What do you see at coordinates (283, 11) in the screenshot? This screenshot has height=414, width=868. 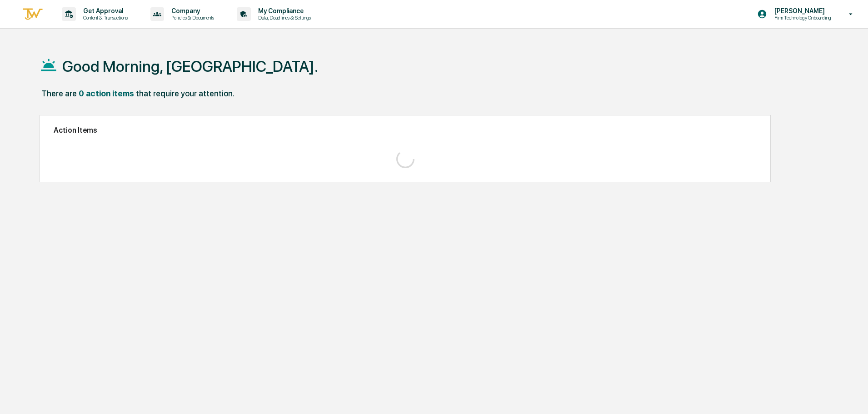 I see `p: My Compliance` at bounding box center [283, 11].